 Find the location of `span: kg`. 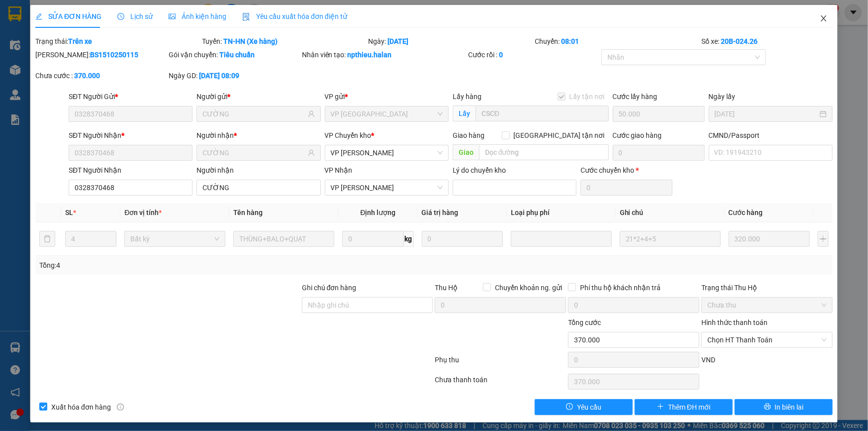

span: kg is located at coordinates (409, 239).